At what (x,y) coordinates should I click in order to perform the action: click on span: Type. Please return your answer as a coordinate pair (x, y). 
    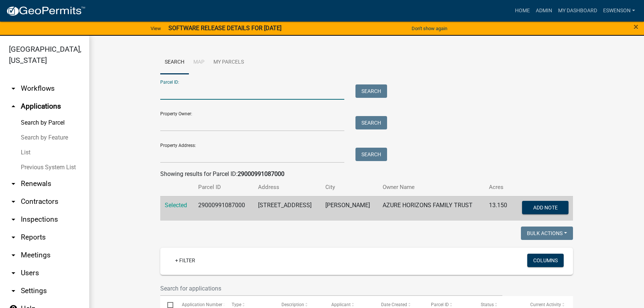
    Looking at the image, I should click on (237, 305).